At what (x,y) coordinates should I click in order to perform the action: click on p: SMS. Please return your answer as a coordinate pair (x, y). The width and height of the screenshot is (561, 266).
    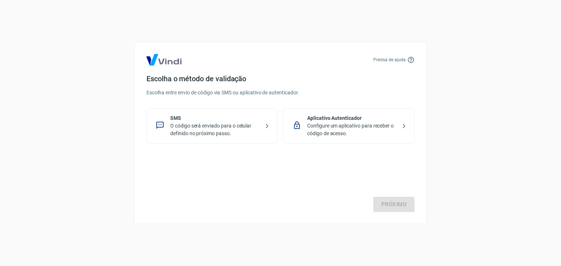
    Looking at the image, I should click on (215, 118).